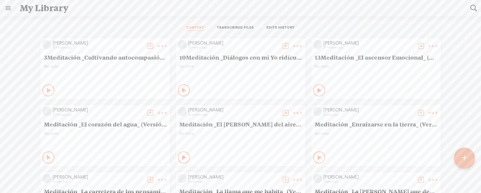  Describe the element at coordinates (376, 57) in the screenshot. I see `span: 13Meditación _El ascensor Emocional_ (Versión extendida)` at that location.